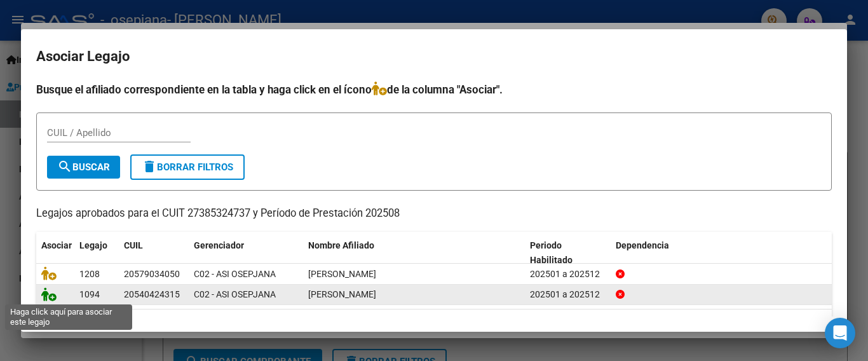  What do you see at coordinates (551, 252) in the screenshot?
I see `span: Periodo Habilitado` at bounding box center [551, 252].